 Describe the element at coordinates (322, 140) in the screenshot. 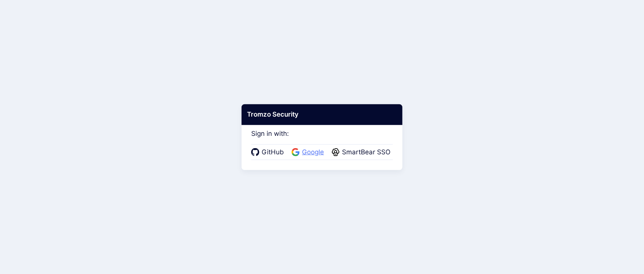

I see `div: Sign in with:` at that location.